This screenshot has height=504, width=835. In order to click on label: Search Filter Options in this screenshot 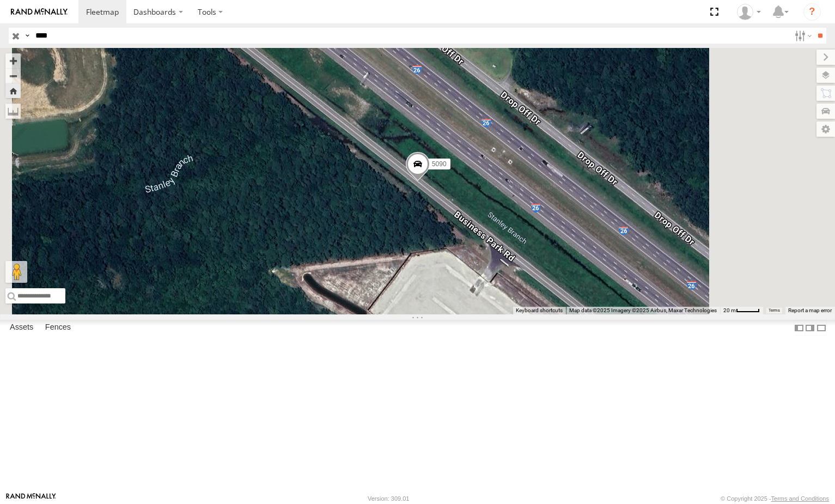, I will do `click(801, 35)`.